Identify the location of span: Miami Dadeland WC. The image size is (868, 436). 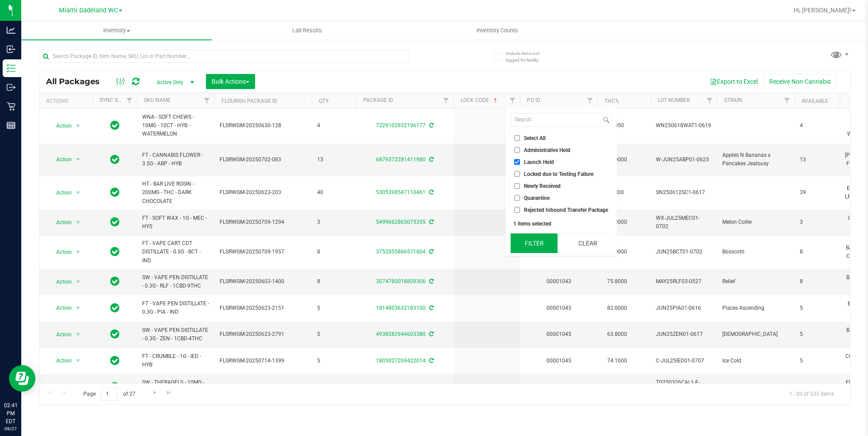
(88, 10).